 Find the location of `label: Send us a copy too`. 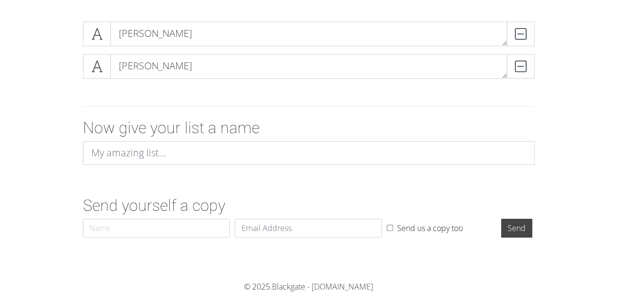

label: Send us a copy too is located at coordinates (430, 228).